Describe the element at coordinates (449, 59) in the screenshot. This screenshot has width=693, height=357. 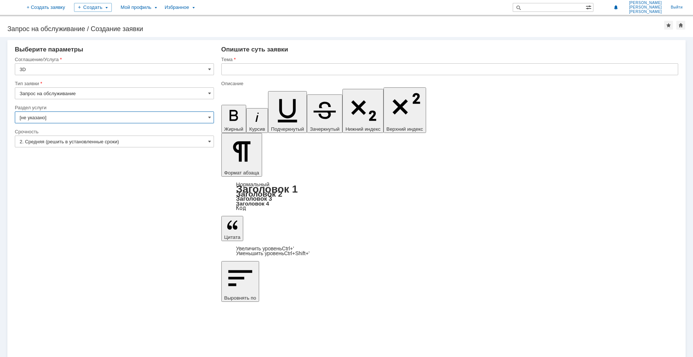
I see `div: Тема` at that location.